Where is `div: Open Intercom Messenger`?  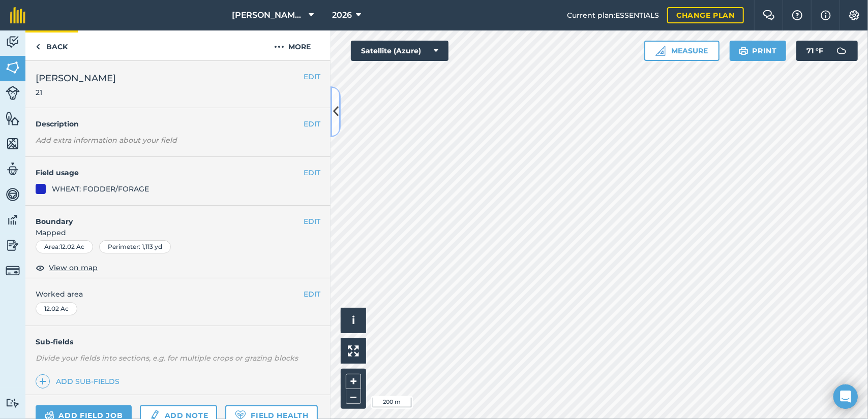
div: Open Intercom Messenger is located at coordinates (845, 397).